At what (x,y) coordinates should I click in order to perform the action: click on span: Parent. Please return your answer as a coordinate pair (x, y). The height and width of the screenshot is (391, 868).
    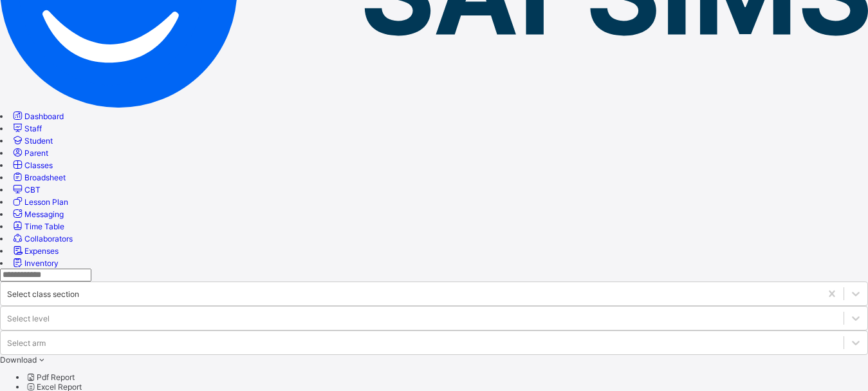
    Looking at the image, I should click on (36, 153).